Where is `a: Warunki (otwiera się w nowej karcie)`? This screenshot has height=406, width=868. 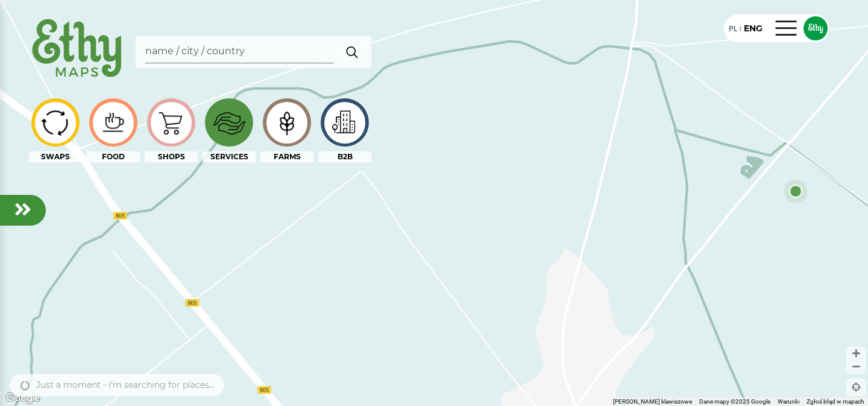
a: Warunki (otwiera się w nowej karcie) is located at coordinates (788, 401).